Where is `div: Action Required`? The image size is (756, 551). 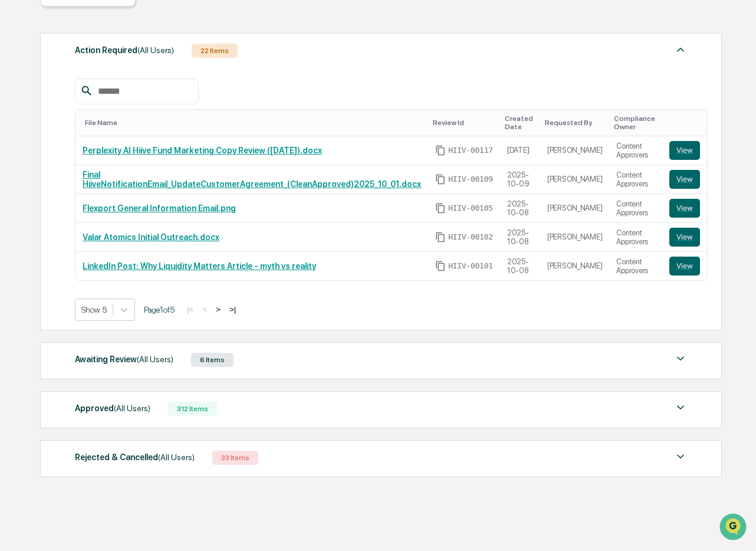 div: Action Required is located at coordinates (125, 50).